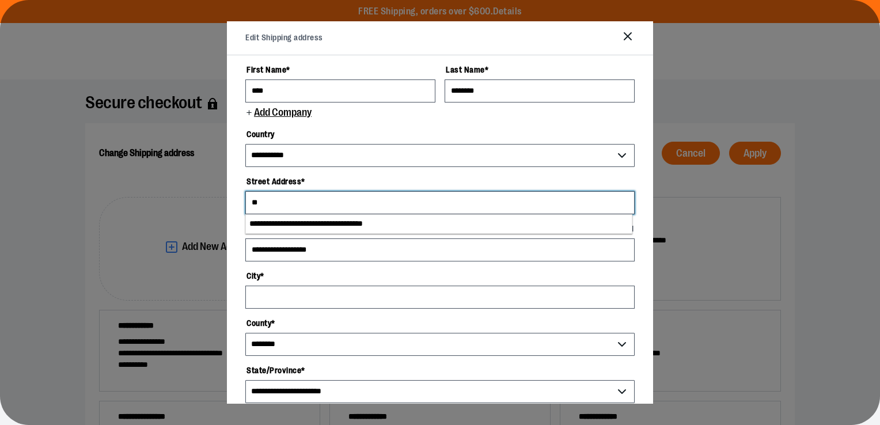  Describe the element at coordinates (340, 70) in the screenshot. I see `label: First Name *` at that location.